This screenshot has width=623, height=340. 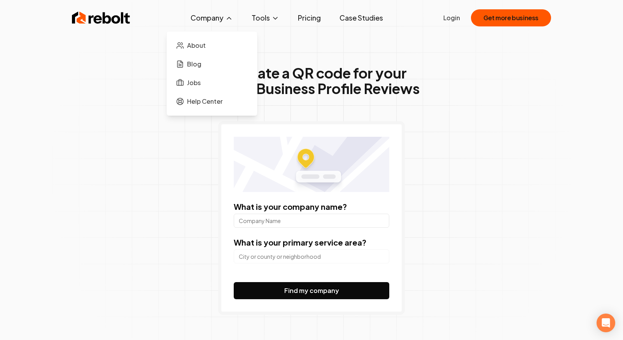 I want to click on label: What is your primary service area?, so click(x=300, y=242).